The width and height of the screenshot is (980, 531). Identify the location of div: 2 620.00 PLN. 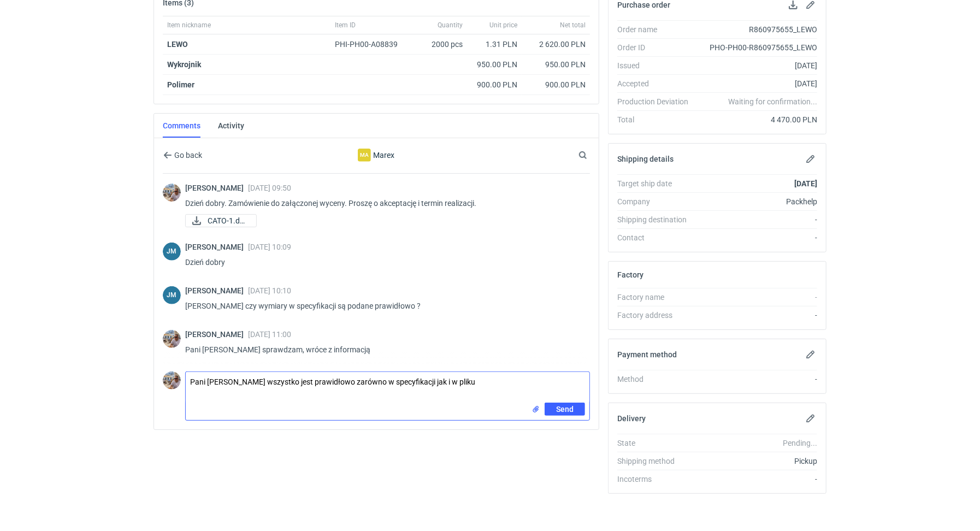
(556, 44).